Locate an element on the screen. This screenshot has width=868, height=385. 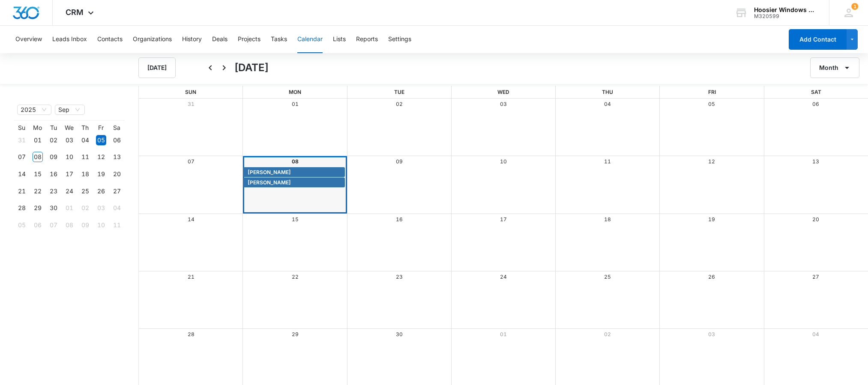
a: 30 is located at coordinates (400, 334).